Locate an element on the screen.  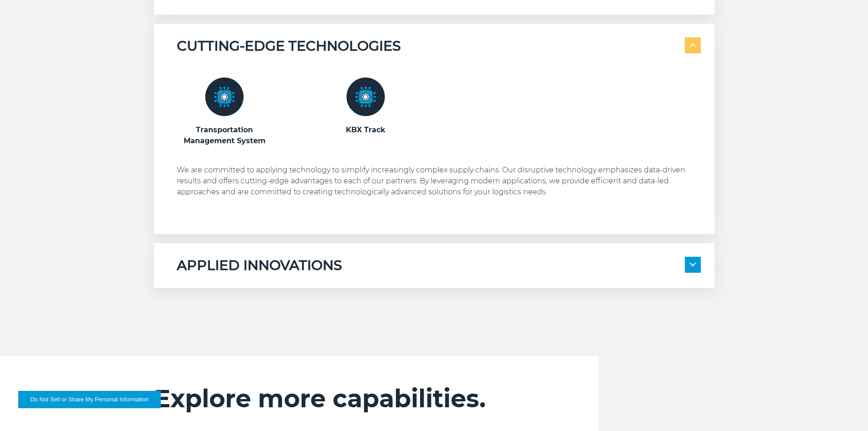
h3: Transportation Management System is located at coordinates (225, 136).